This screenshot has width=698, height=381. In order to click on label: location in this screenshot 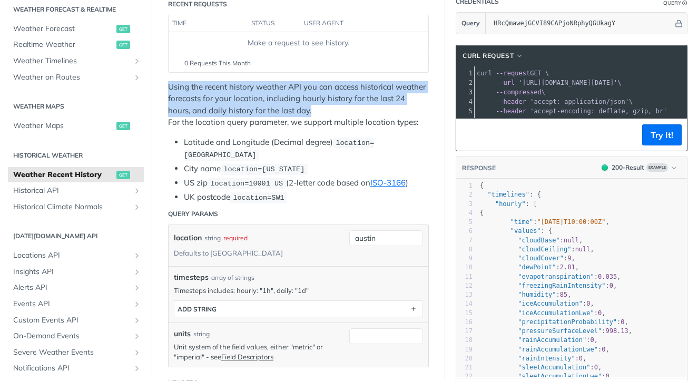, I will do `click(187, 237)`.